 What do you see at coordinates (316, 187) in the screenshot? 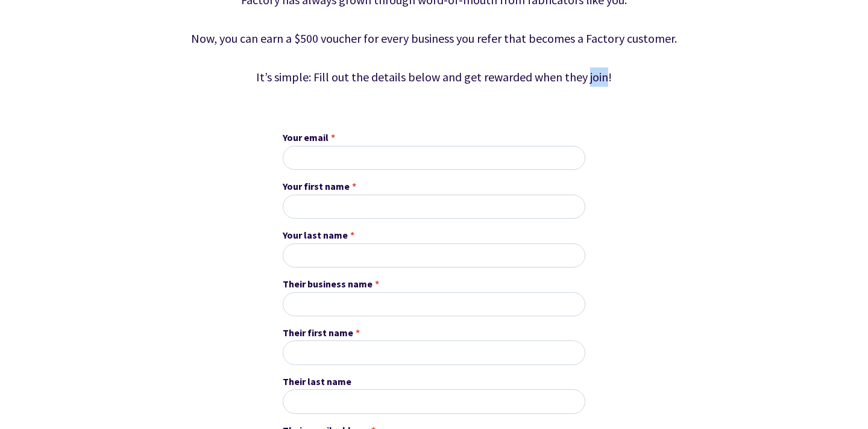
I see `span: Your first name` at bounding box center [316, 187].